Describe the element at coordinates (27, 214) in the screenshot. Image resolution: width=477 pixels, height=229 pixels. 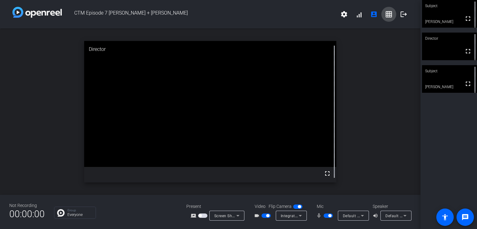
I see `span: 00:00:00` at that location.